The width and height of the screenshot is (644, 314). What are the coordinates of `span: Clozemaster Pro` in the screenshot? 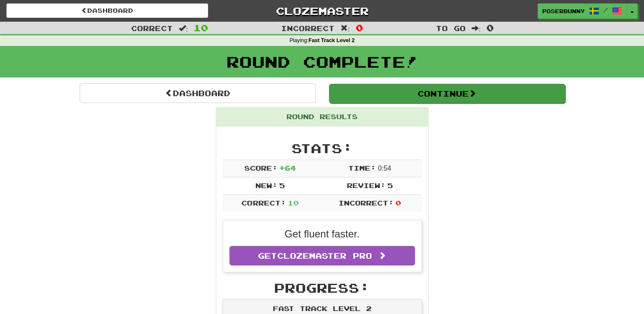 It's located at (324, 256).